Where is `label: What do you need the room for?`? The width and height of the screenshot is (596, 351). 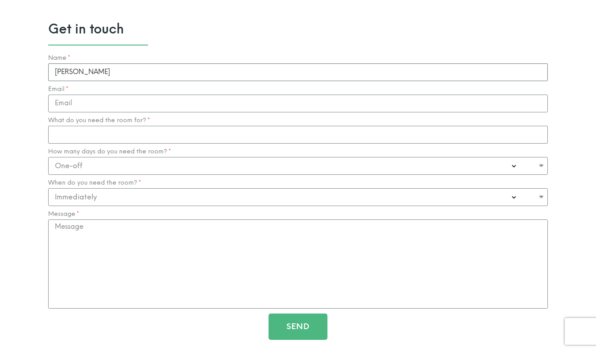
label: What do you need the room for? is located at coordinates (99, 120).